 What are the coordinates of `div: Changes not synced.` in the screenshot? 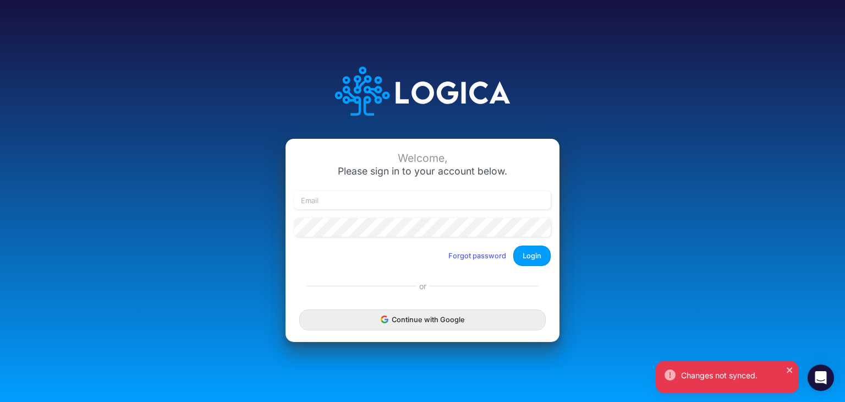 It's located at (736, 375).